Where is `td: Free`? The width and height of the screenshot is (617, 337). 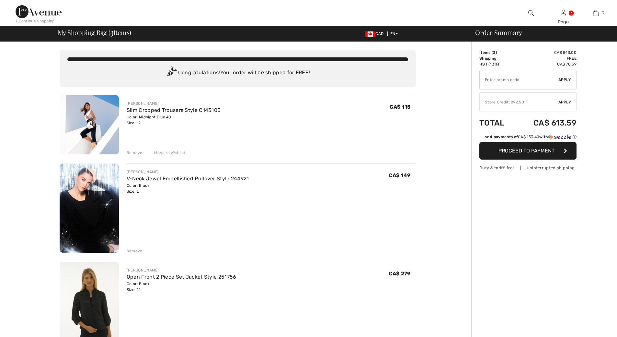
td: Free is located at coordinates (546, 58).